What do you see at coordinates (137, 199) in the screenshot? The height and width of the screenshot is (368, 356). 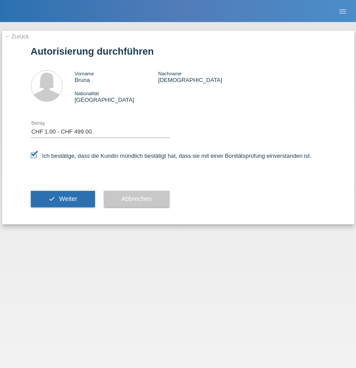 I see `button: Abbrechen` at bounding box center [137, 199].